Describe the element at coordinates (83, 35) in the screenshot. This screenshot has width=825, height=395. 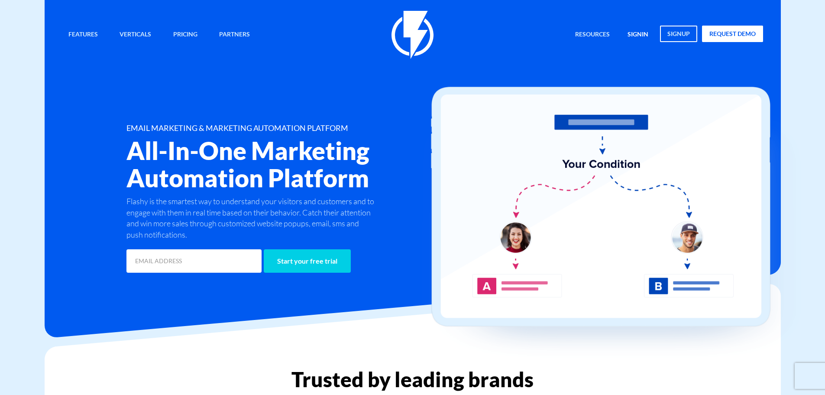
I see `a: Features` at that location.